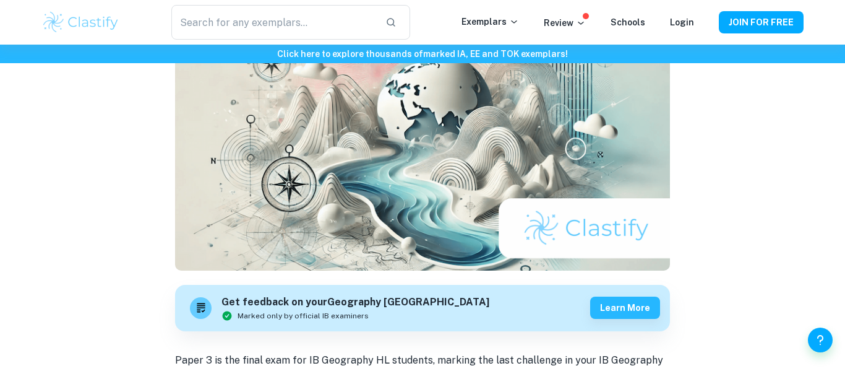 The height and width of the screenshot is (371, 845). I want to click on button: Learn more, so click(625, 308).